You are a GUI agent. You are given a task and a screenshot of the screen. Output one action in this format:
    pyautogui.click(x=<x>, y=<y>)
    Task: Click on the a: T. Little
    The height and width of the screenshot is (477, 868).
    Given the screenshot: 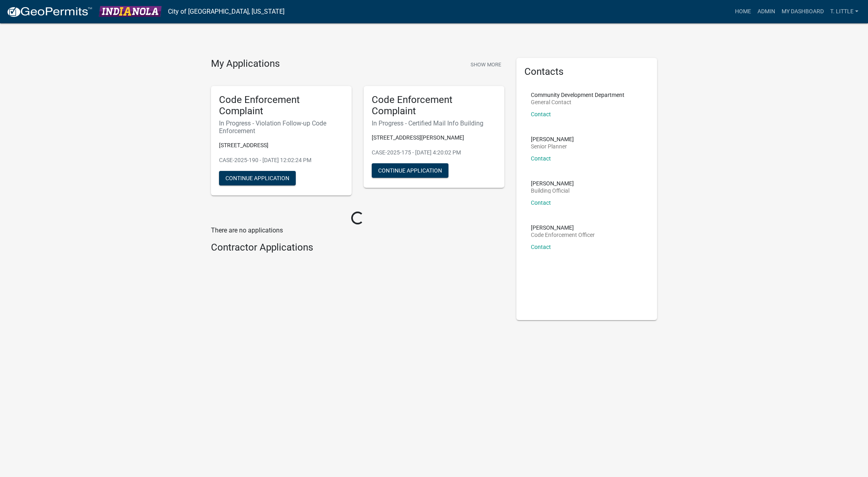 What is the action you would take?
    pyautogui.click(x=845, y=12)
    